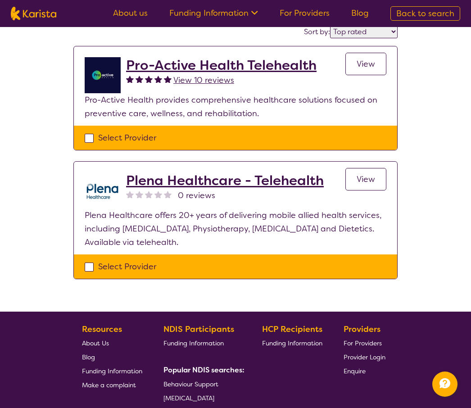 The width and height of the screenshot is (471, 408). What do you see at coordinates (33, 13) in the screenshot?
I see `img: Karista logo` at bounding box center [33, 13].